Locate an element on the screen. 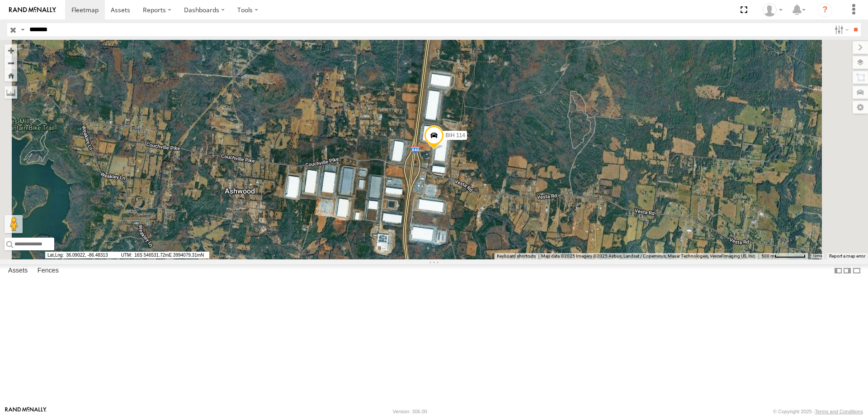 The width and height of the screenshot is (868, 416). label: Map Settings is located at coordinates (860, 107).